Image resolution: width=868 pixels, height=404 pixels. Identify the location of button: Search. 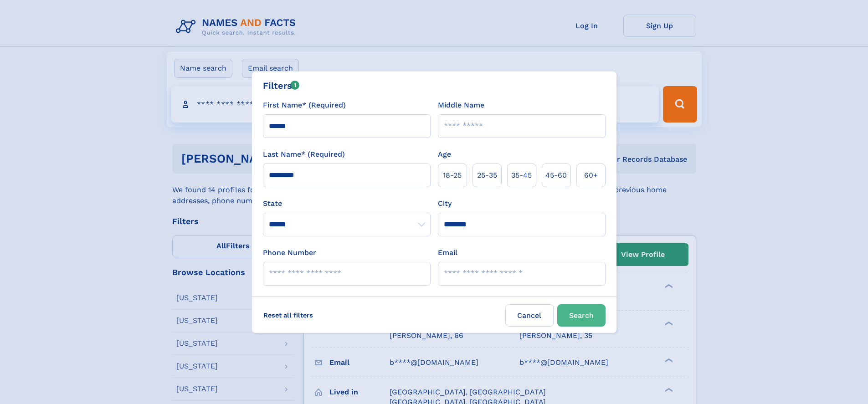
(582, 315).